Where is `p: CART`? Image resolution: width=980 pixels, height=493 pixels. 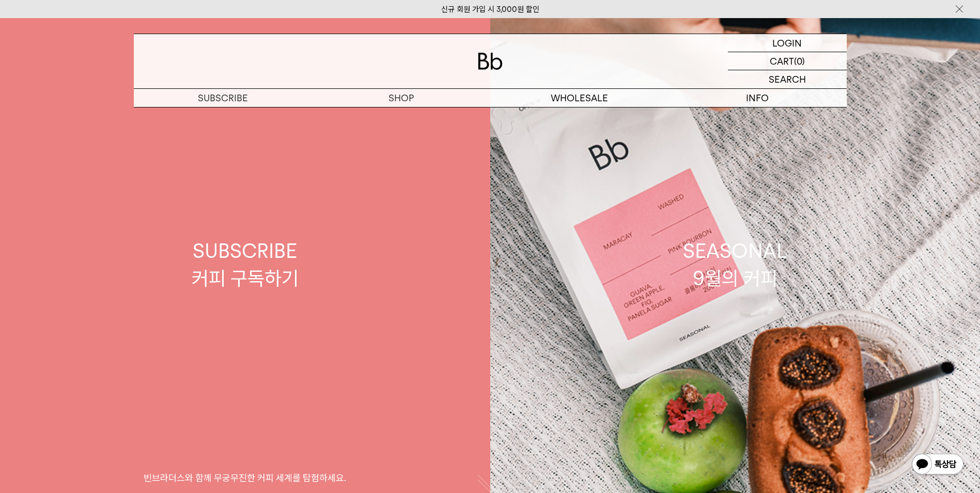
p: CART is located at coordinates (781, 61).